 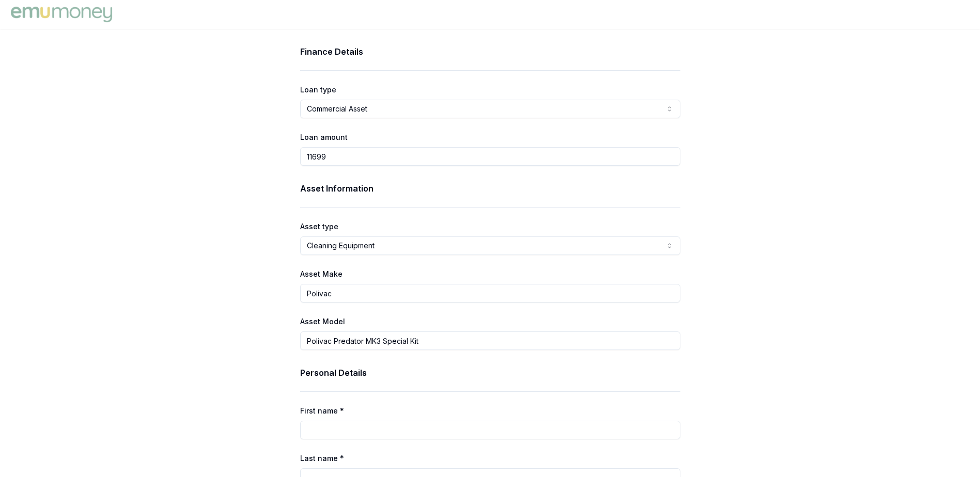 I want to click on label: Loan type, so click(x=318, y=90).